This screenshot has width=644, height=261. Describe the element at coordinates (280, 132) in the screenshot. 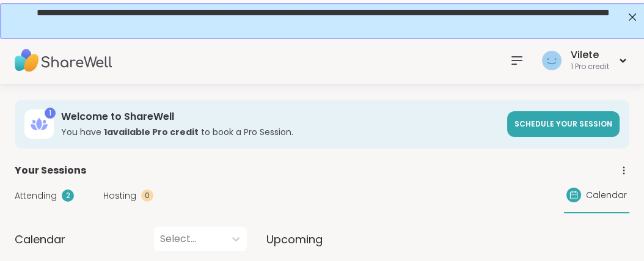

I see `h3: You have to book a Pro Session.` at that location.